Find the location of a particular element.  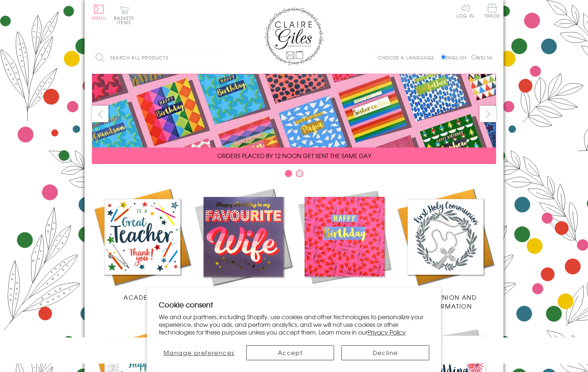

div: Carousel Pagination is located at coordinates (294, 175).